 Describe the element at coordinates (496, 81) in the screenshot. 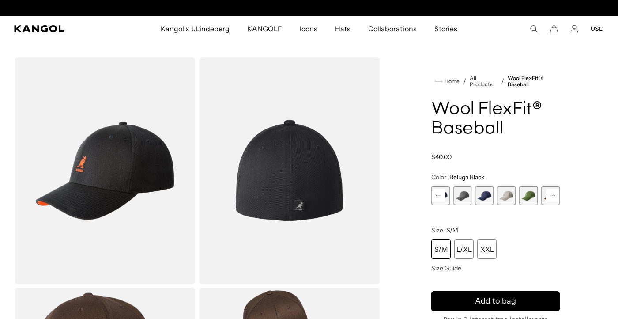

I see `nav: breadcrumbs` at that location.